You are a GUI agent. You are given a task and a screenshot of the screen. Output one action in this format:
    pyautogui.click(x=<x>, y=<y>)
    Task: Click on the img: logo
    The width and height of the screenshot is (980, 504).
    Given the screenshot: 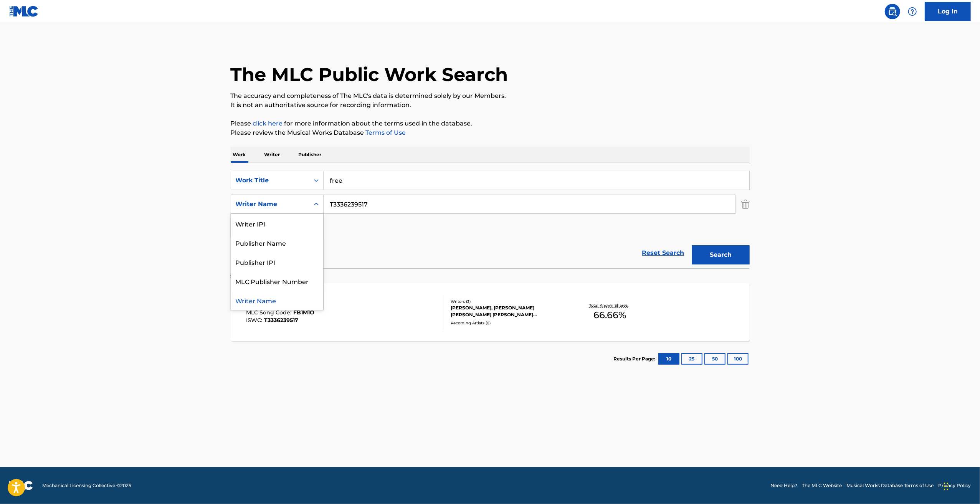 What is the action you would take?
    pyautogui.click(x=21, y=485)
    